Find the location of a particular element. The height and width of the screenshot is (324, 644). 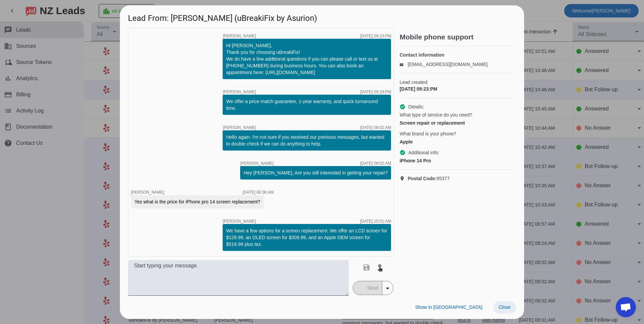

div: Screen repair or replacement is located at coordinates (457, 123).